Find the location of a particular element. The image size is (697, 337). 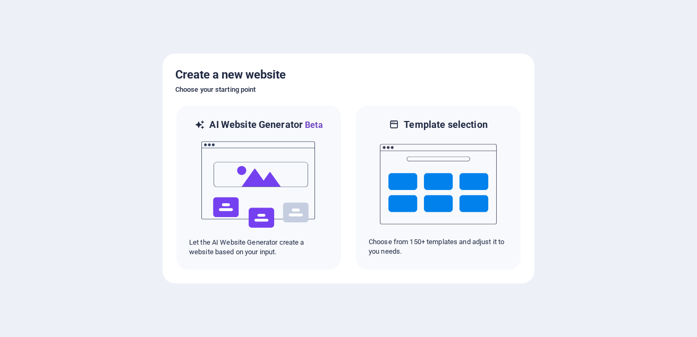

p: Choose from 150+ templates and adjust it to you needs. is located at coordinates (438, 247).